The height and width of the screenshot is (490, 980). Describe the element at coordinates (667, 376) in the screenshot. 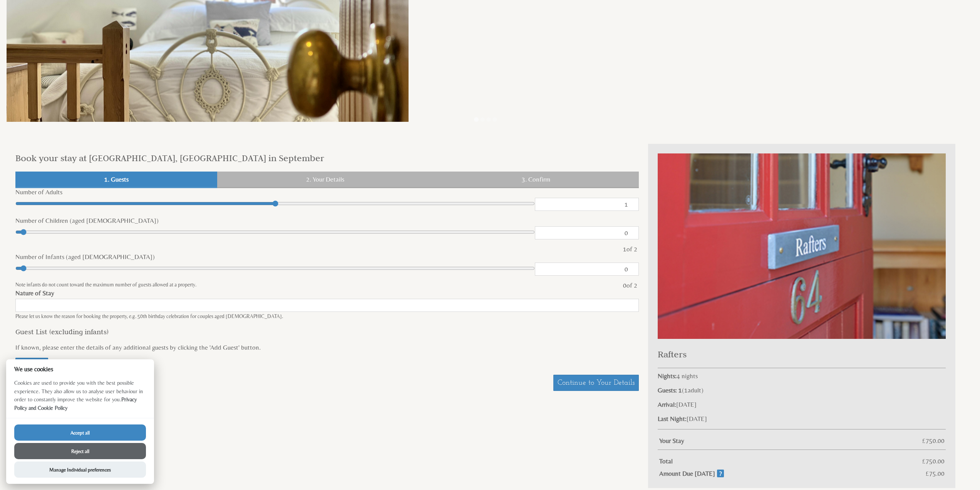

I see `strong: Nights:` at that location.